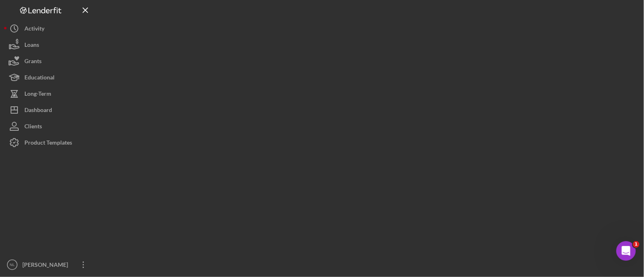 The width and height of the screenshot is (644, 277). What do you see at coordinates (49, 94) in the screenshot?
I see `a: Long-Term` at bounding box center [49, 94].